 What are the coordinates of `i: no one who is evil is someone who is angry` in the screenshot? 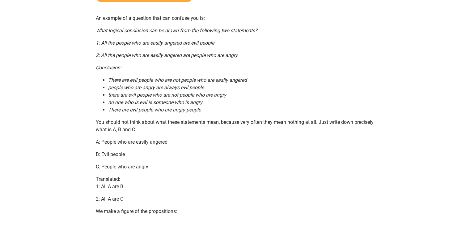 It's located at (155, 102).